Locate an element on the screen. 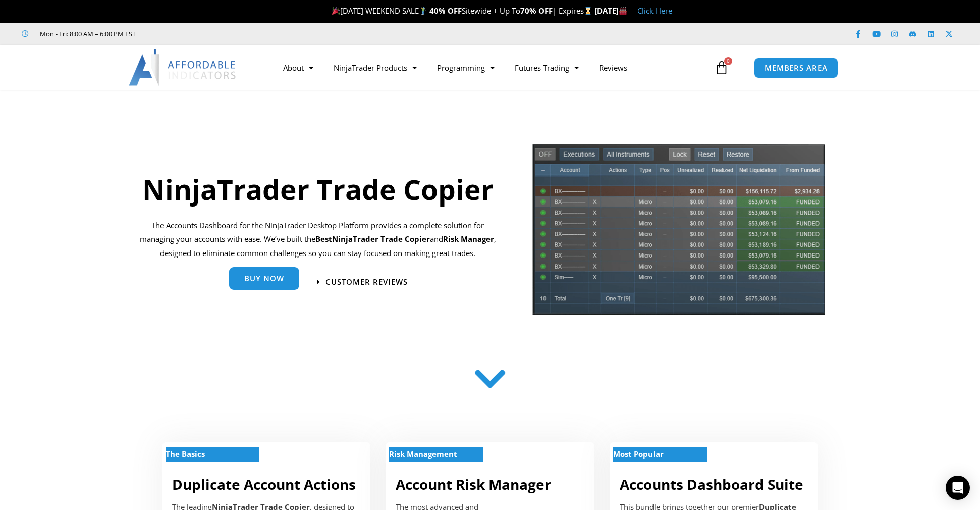 This screenshot has width=980, height=510. strong: 70% OFF is located at coordinates (536, 11).